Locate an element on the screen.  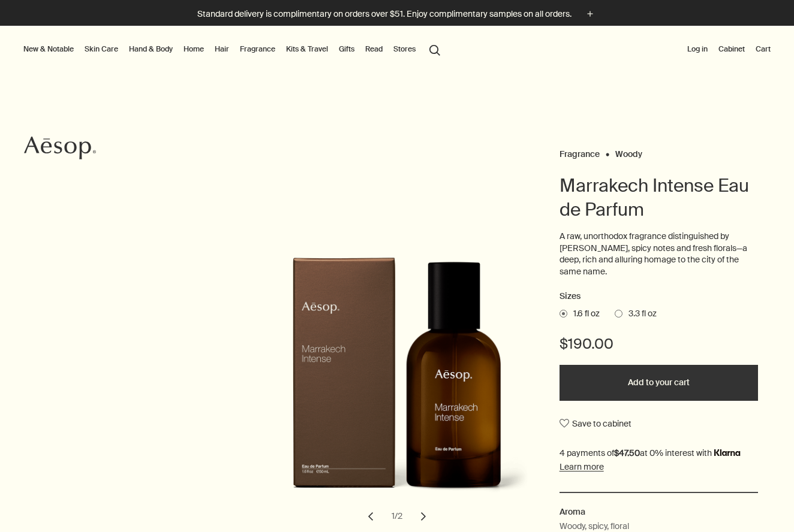
h2: Sizes is located at coordinates (659, 297).